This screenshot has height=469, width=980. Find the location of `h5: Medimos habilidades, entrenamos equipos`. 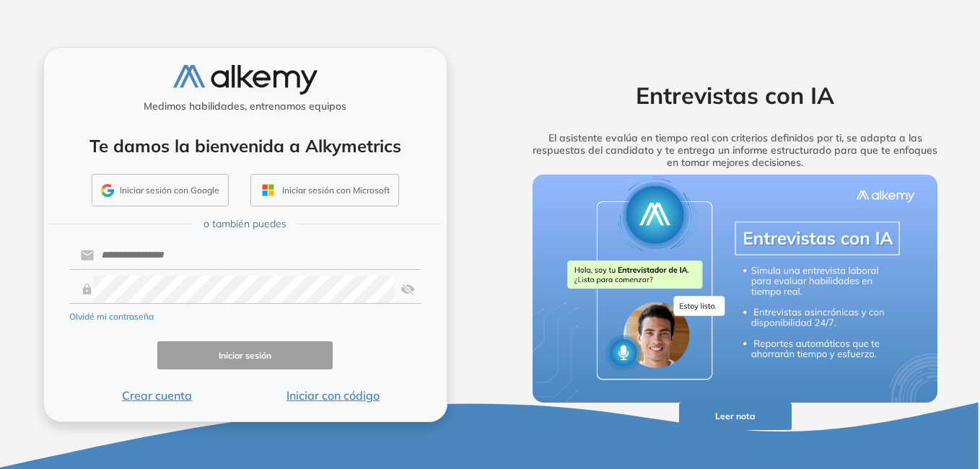

h5: Medimos habilidades, entrenamos equipos is located at coordinates (246, 106).